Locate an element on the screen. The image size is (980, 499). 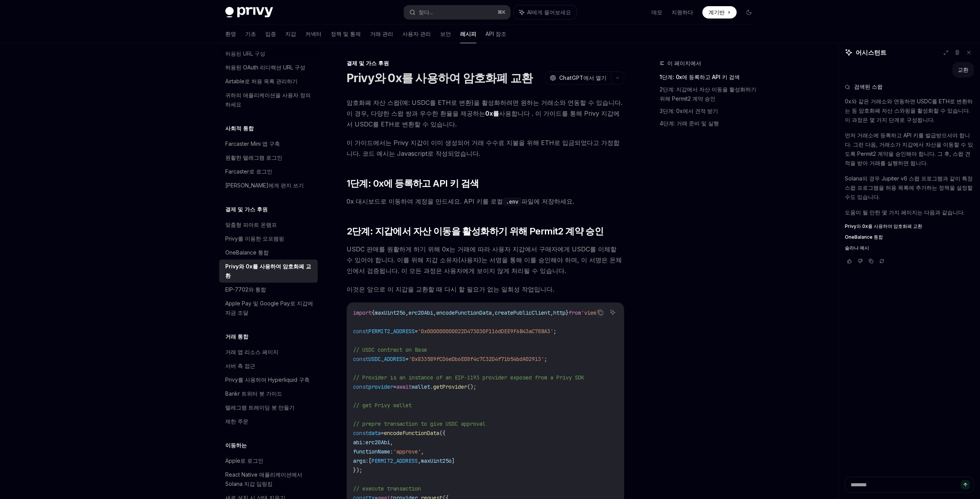
font: ChatGPT에서 열기 is located at coordinates (583, 78).